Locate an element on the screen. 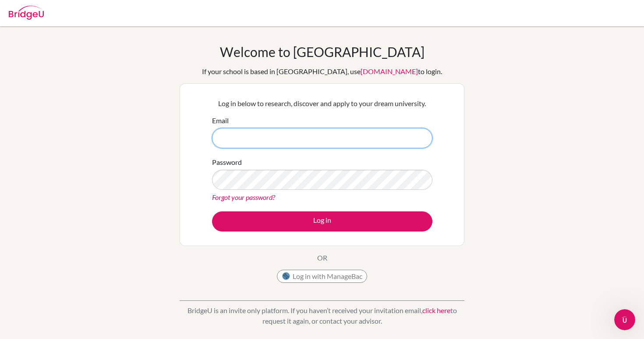 This screenshot has height=339, width=644. p: BridgeU is an invite only platform. If you haven’t received your invitation email, to request it ... is located at coordinates (322, 316).